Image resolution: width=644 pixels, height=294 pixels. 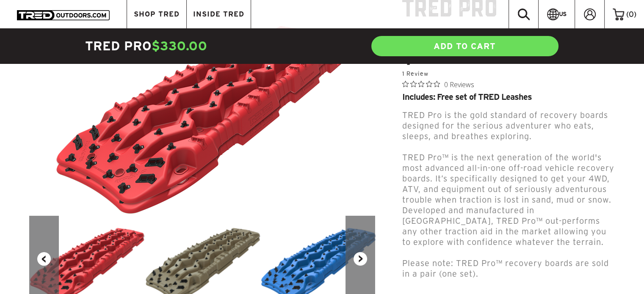 I want to click on p: TRED Pro is the gold standard of recovery boards designed for the serious adventurer who eats, sl..., so click(x=508, y=126).